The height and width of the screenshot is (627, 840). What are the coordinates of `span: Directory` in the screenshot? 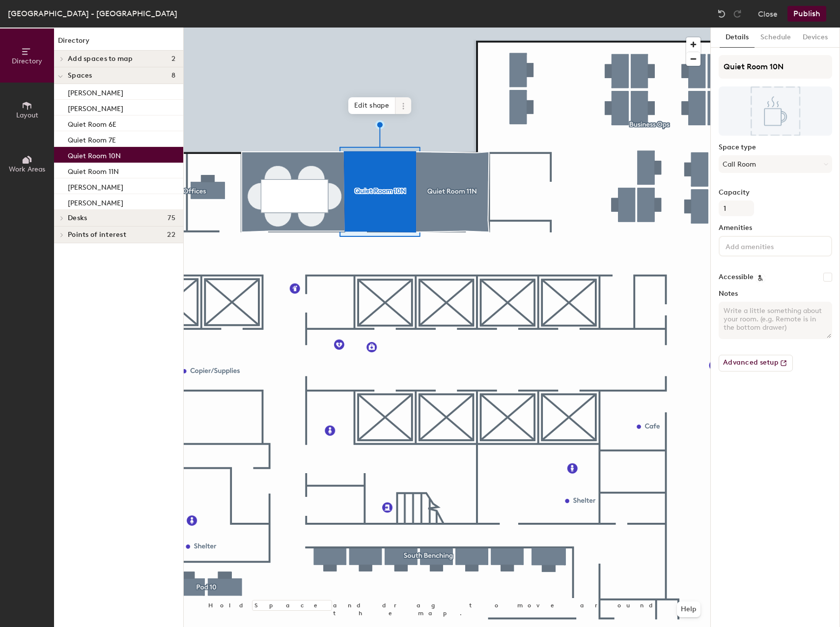 It's located at (27, 61).